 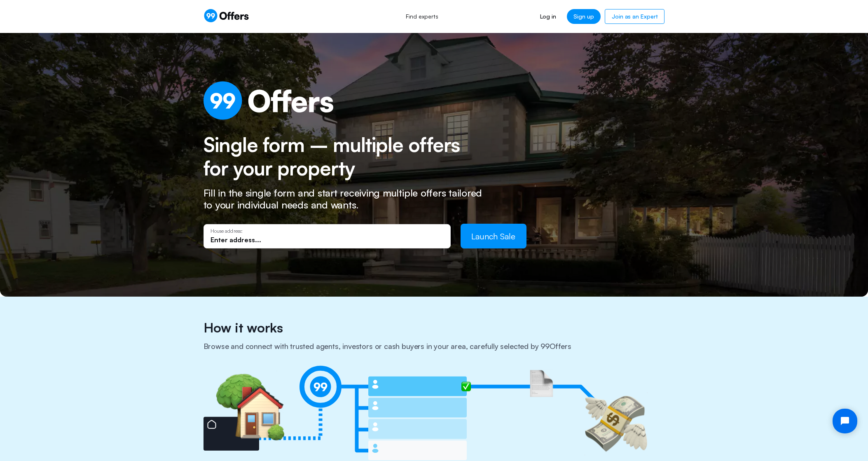 I want to click on a: Find experts, so click(x=422, y=17).